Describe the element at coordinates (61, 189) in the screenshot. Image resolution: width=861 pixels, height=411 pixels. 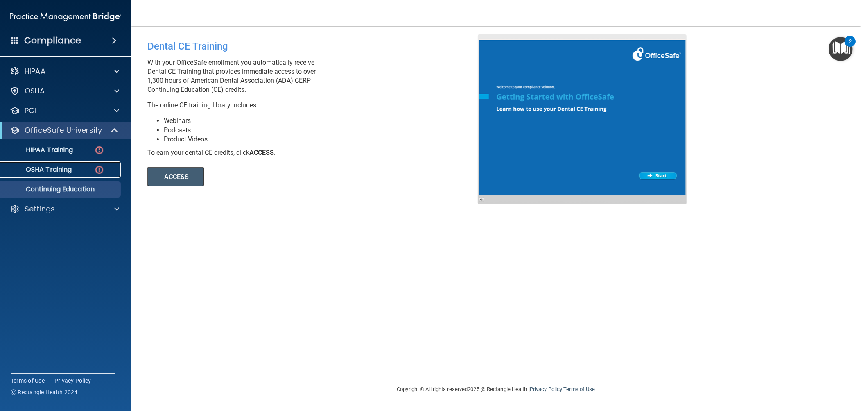
I see `p: Continuing Education` at that location.